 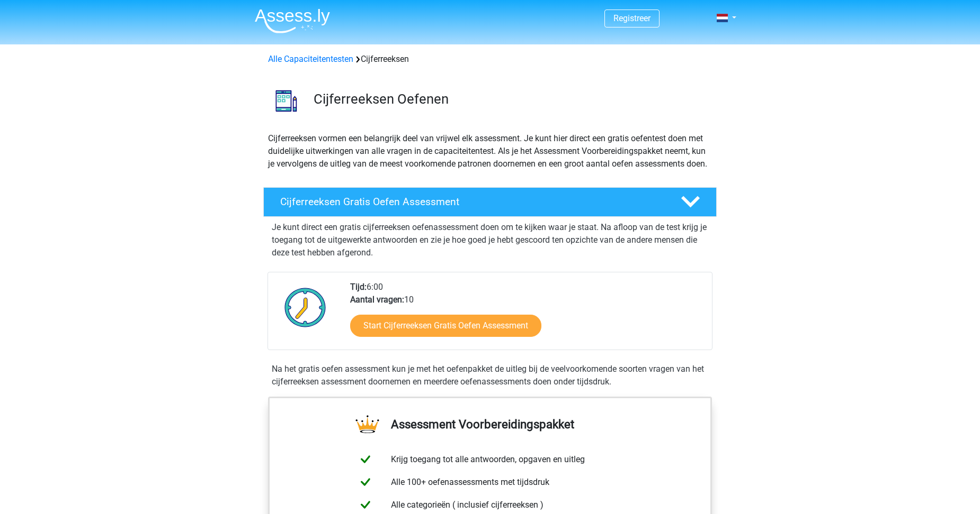 What do you see at coordinates (358, 287) in the screenshot?
I see `b: Tijd:` at bounding box center [358, 287].